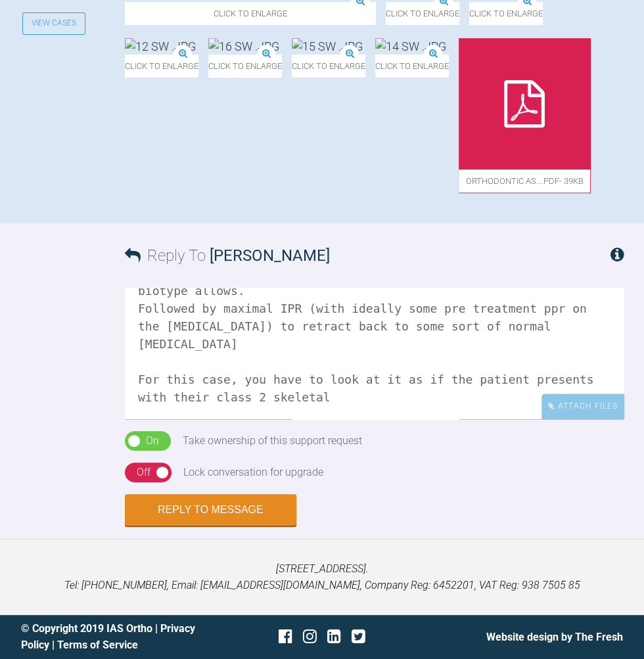 Image resolution: width=644 pixels, height=659 pixels. I want to click on img: 12 SW .JPG, so click(160, 46).